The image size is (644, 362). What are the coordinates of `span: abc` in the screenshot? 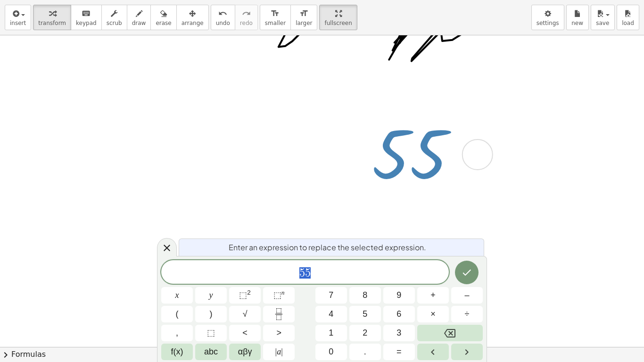 It's located at (211, 352).